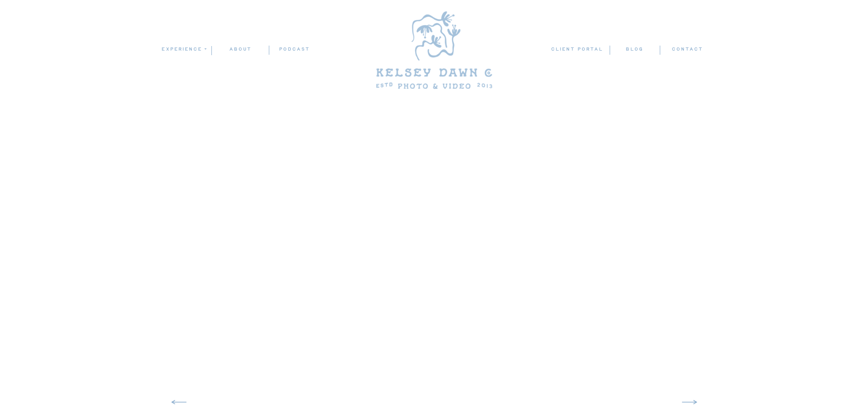 This screenshot has height=419, width=868. I want to click on nav: blog, so click(634, 49).